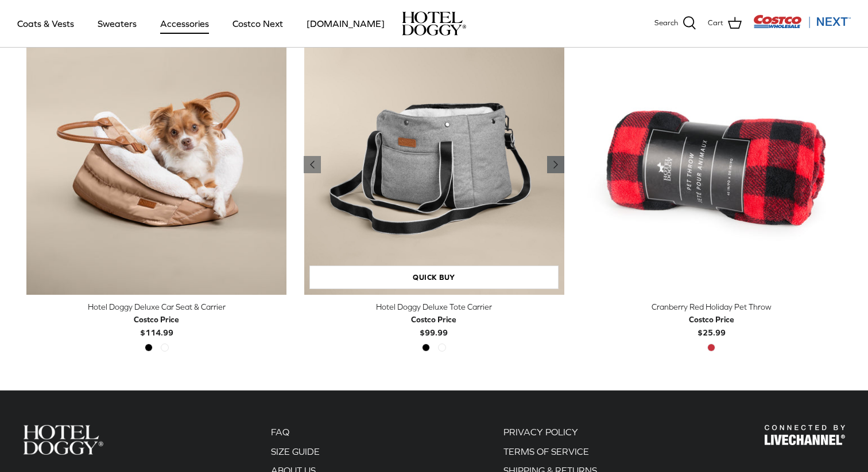 This screenshot has width=868, height=472. What do you see at coordinates (295, 451) in the screenshot?
I see `a: SIZE GUIDE` at bounding box center [295, 451].